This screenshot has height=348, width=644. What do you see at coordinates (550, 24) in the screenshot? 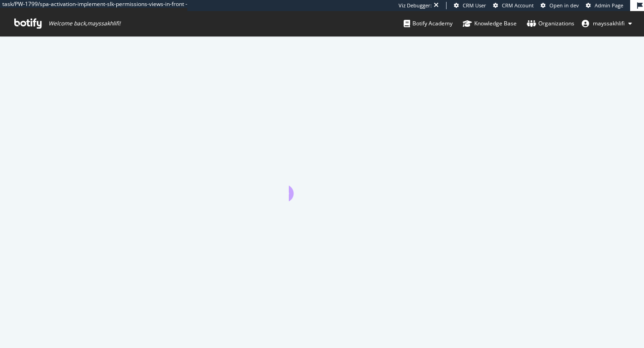
I see `a: Organizations` at bounding box center [550, 24].